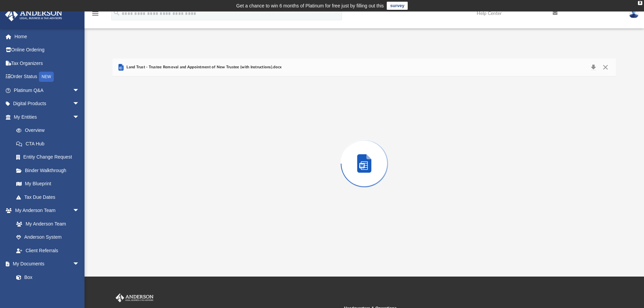  I want to click on img: User Pic, so click(634, 14).